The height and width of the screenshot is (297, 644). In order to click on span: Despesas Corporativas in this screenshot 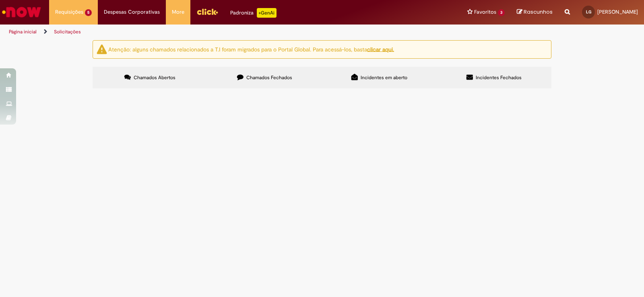, I will do `click(132, 12)`.